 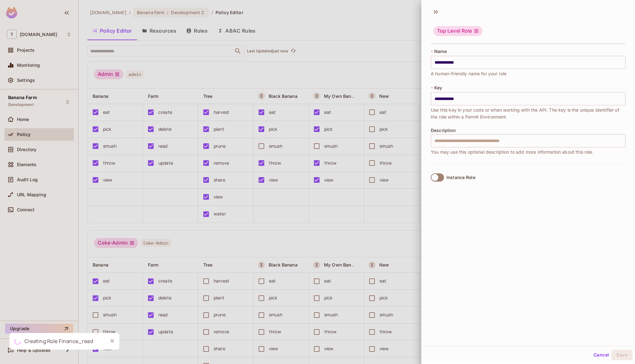 What do you see at coordinates (112, 341) in the screenshot?
I see `button: Close` at bounding box center [112, 341].